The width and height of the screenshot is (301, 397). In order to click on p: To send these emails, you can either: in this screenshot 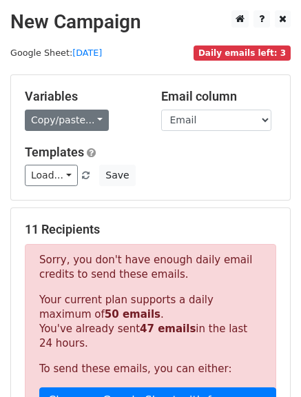, I will do `click(150, 369)`.